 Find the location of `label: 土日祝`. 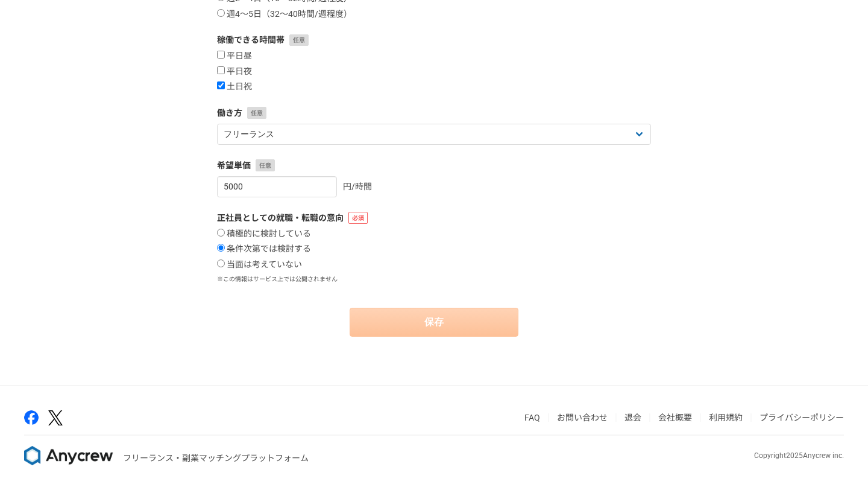

label: 土日祝 is located at coordinates (235, 87).